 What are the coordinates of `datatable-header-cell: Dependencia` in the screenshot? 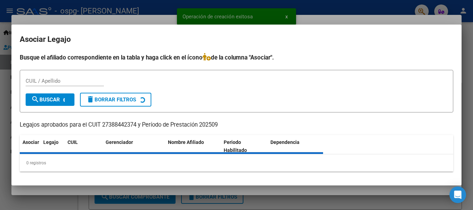 It's located at (295, 146).